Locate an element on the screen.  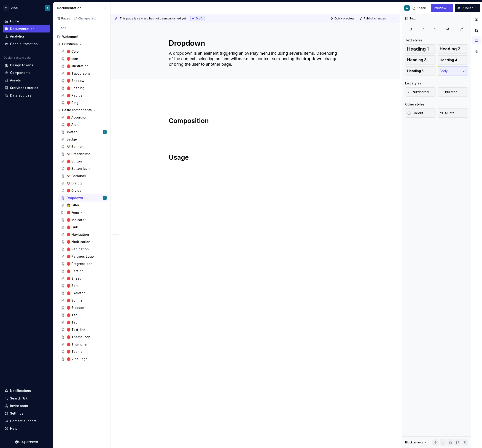
a: 🐶 Breadcrumb is located at coordinates (84, 154).